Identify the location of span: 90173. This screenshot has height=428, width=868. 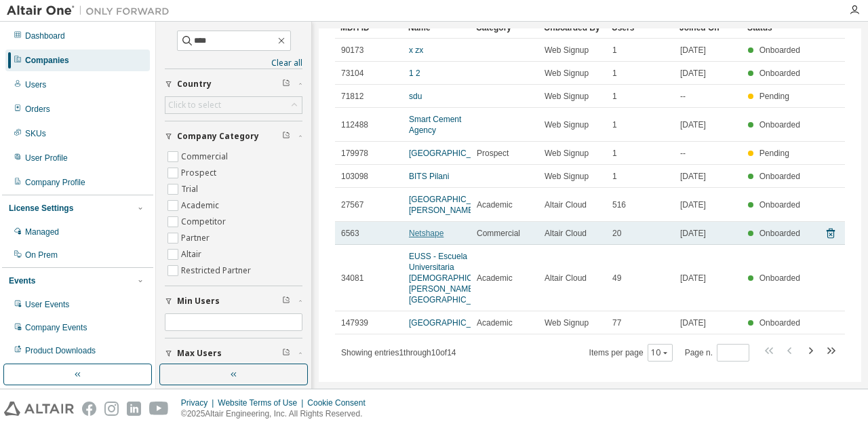
(352, 50).